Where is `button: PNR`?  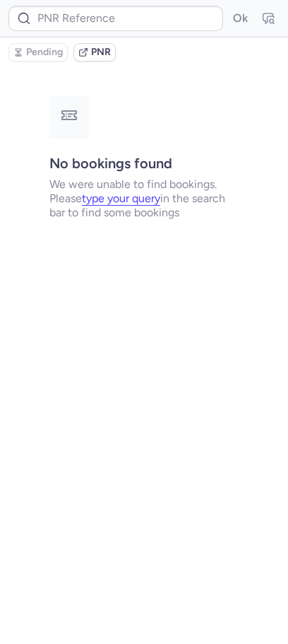 button: PNR is located at coordinates (94, 53).